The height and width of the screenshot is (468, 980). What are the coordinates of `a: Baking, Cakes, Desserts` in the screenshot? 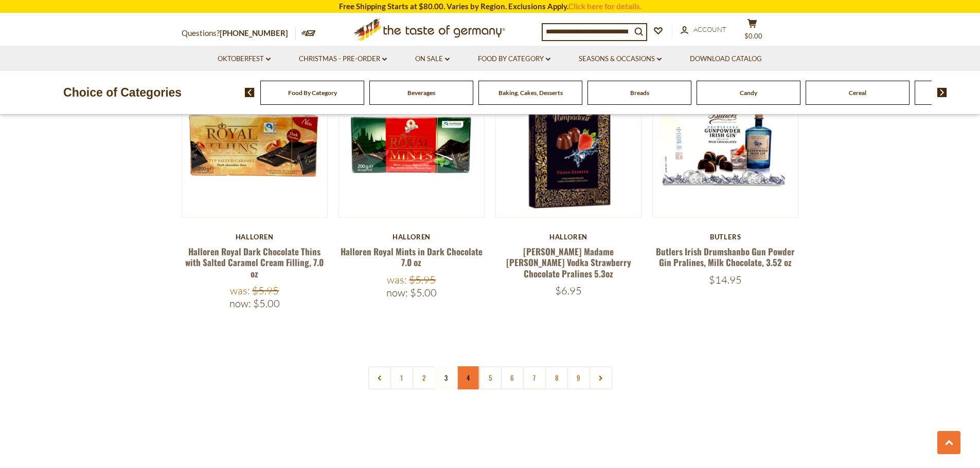 It's located at (531, 93).